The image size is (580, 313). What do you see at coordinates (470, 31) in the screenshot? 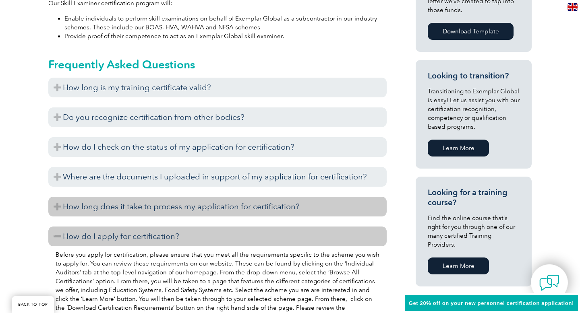
I see `a: Download Template` at bounding box center [470, 31].